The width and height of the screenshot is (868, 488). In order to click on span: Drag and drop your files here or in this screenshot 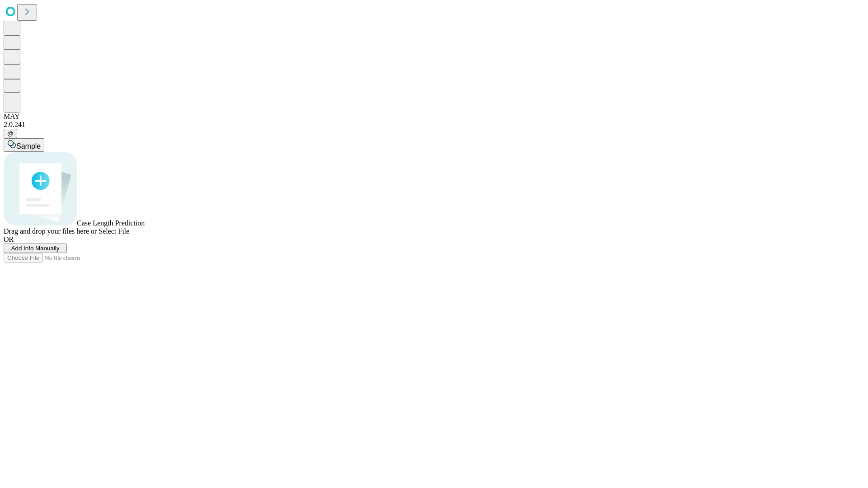, I will do `click(50, 231)`.